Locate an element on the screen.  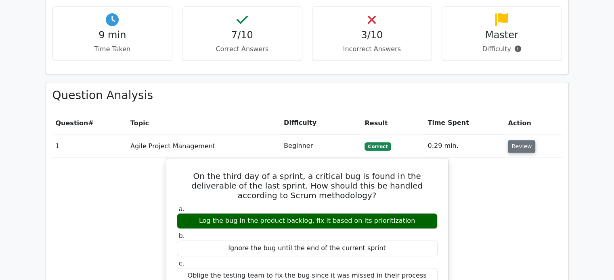
td: Agile Project Management is located at coordinates (204, 146).